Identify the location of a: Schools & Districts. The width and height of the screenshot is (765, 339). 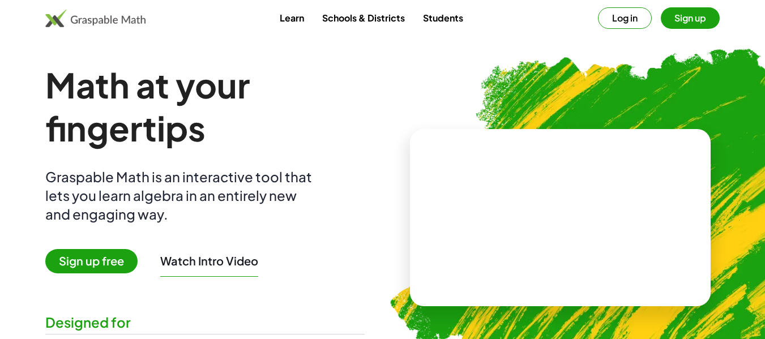
(363, 18).